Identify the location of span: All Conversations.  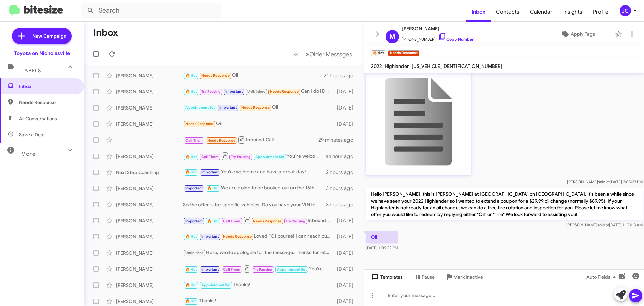
(38, 119).